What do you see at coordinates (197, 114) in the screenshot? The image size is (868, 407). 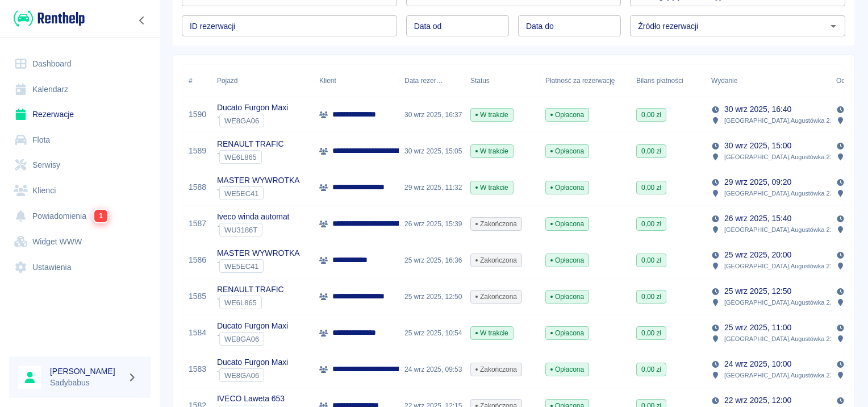 I see `a: 1590` at bounding box center [197, 114].